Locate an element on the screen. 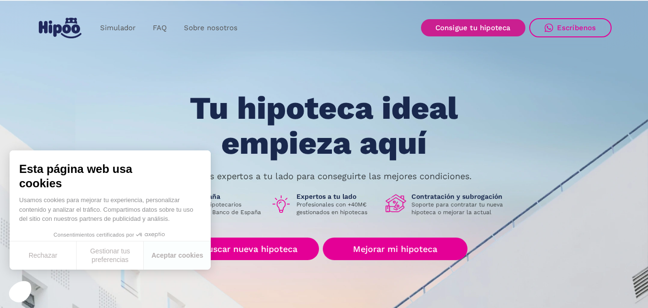 This screenshot has height=308, width=648. div: Escríbenos is located at coordinates (577, 28).